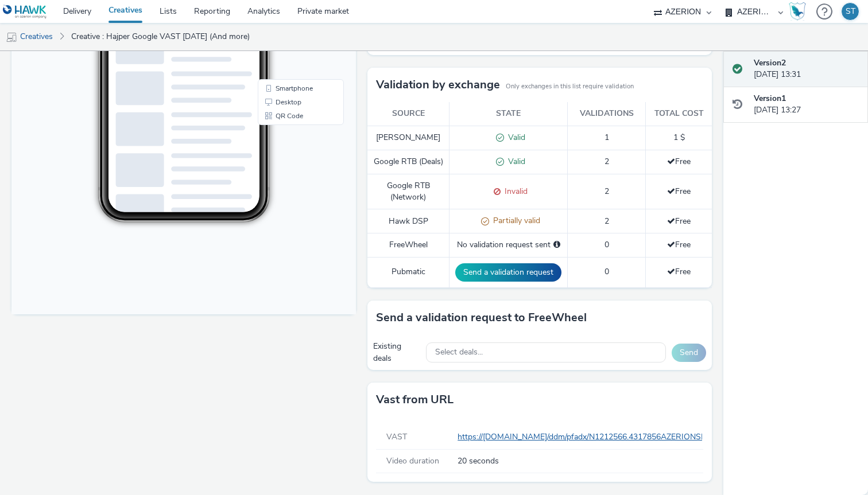 The width and height of the screenshot is (868, 495). I want to click on div: Hawk Academy, so click(798, 12).